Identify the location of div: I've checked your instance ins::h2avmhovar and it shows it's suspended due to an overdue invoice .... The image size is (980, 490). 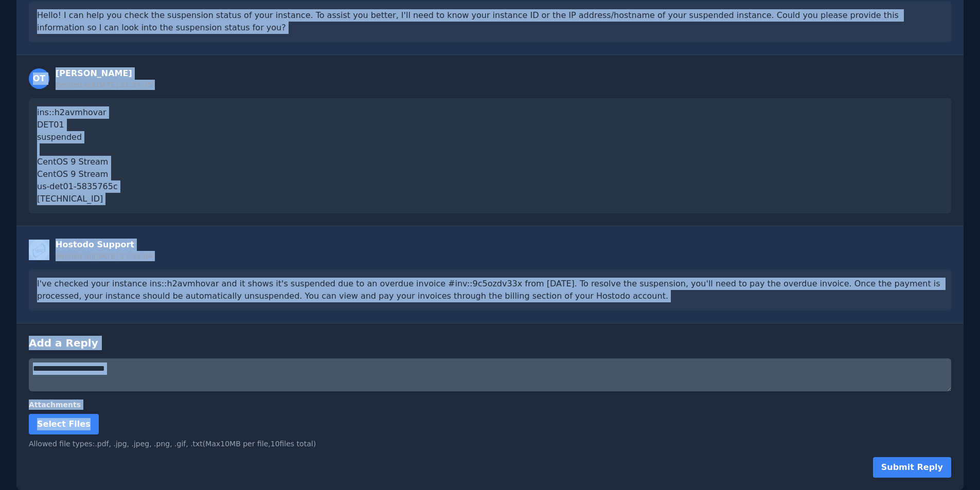
(490, 290).